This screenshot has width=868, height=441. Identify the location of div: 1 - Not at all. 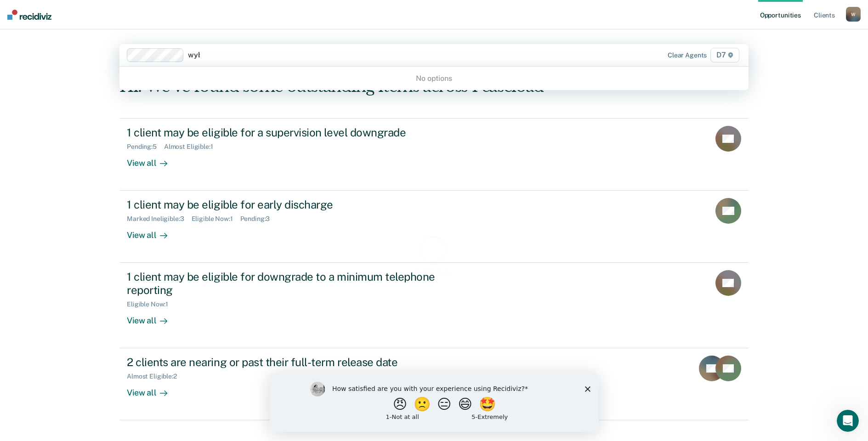
(105, 44).